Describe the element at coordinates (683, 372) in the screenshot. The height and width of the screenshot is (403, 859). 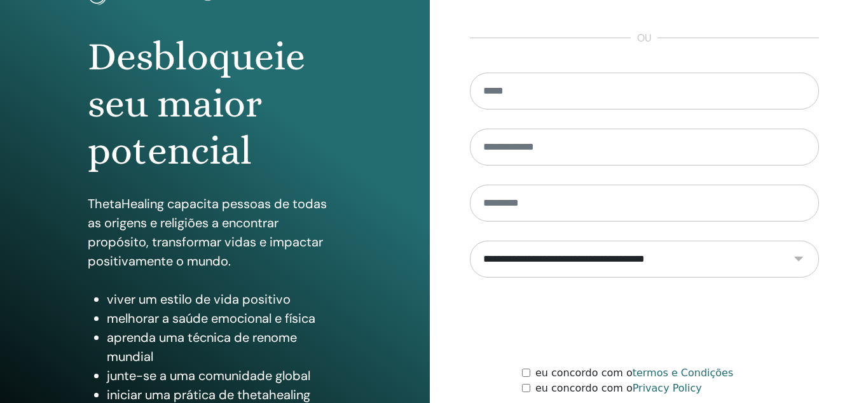
I see `a: termos e Condições` at that location.